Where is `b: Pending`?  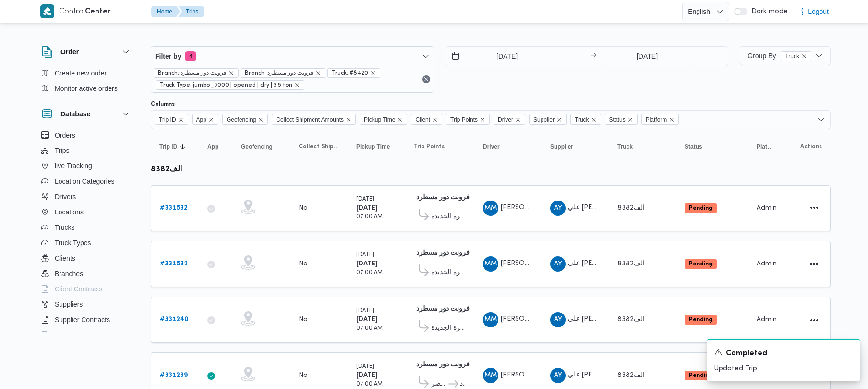 b: Pending is located at coordinates (701, 208).